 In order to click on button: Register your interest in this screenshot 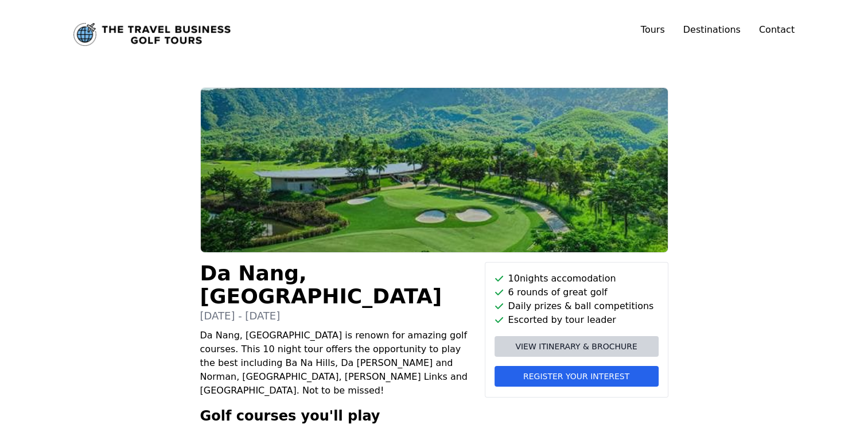, I will do `click(577, 377)`.